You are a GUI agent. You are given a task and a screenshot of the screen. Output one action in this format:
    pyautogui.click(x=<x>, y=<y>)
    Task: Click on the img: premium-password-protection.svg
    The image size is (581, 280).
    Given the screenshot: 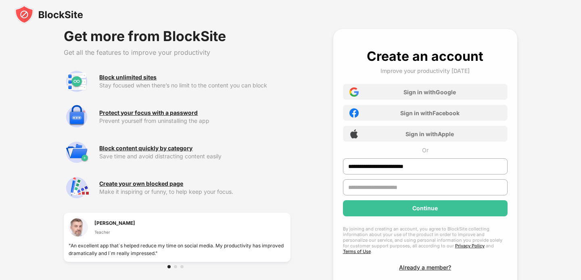 What is the action you would take?
    pyautogui.click(x=77, y=117)
    